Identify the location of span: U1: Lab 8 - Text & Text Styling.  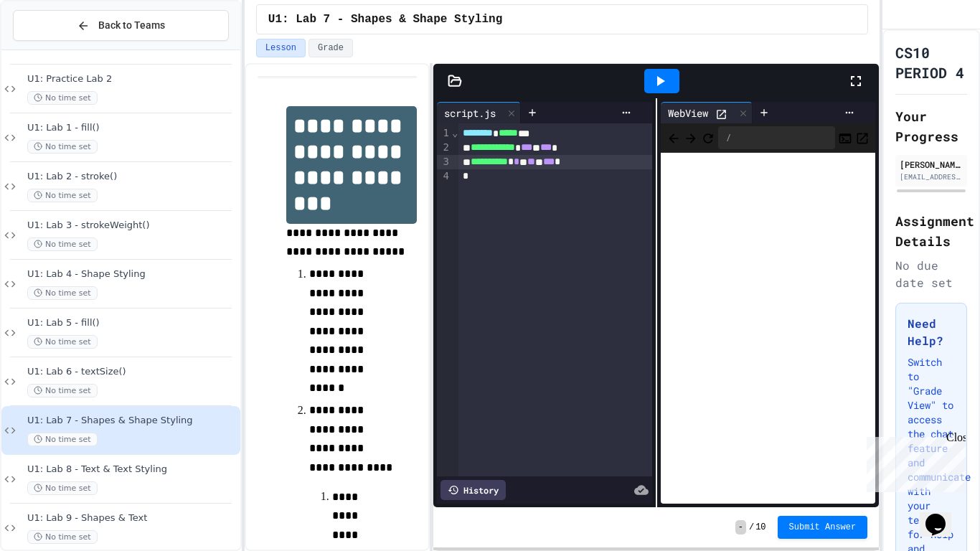
(132, 469).